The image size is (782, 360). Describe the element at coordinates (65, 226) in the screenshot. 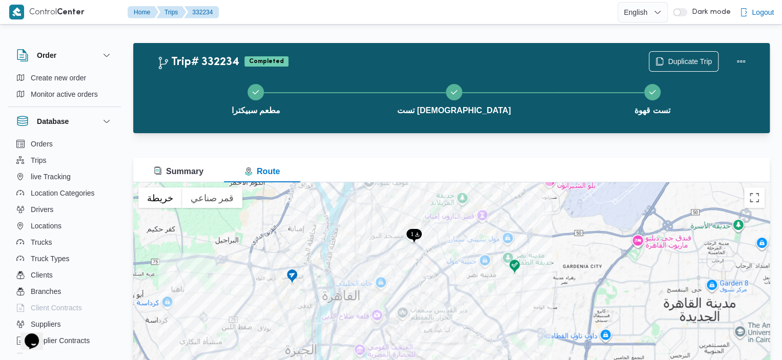

I see `button: Locations` at that location.